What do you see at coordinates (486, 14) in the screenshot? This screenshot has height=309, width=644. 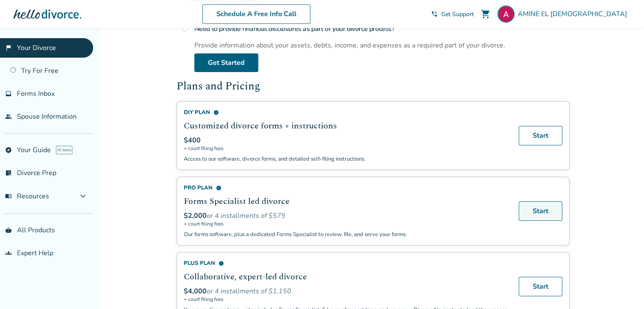 I see `span: shopping_cart` at bounding box center [486, 14].